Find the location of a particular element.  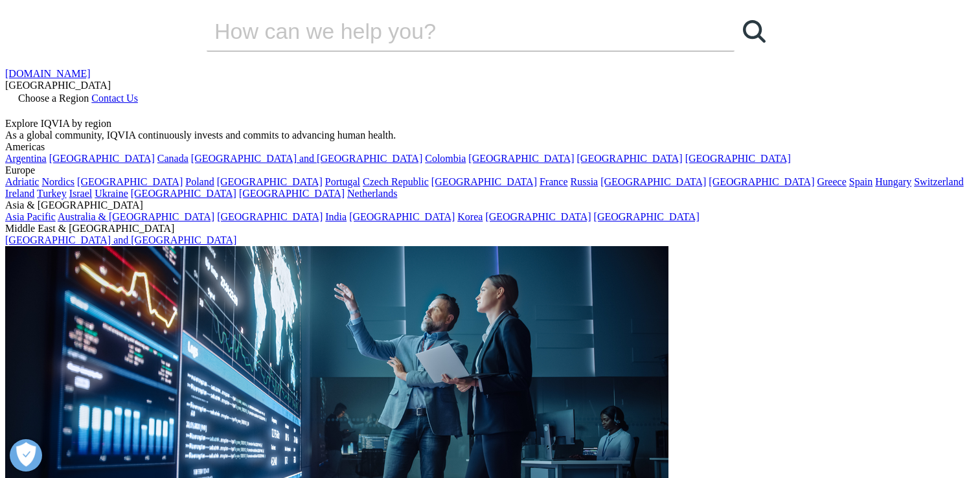

input: 検索する is located at coordinates (452, 31).